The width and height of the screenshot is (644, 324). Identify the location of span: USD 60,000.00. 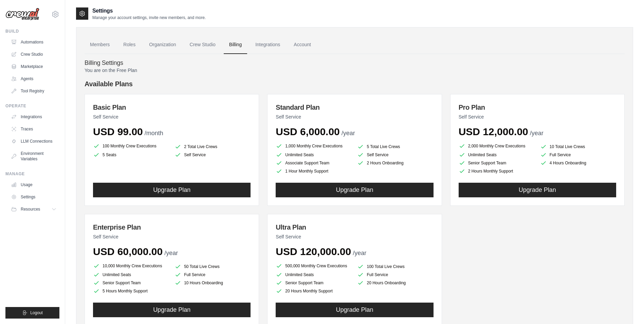
(128, 252).